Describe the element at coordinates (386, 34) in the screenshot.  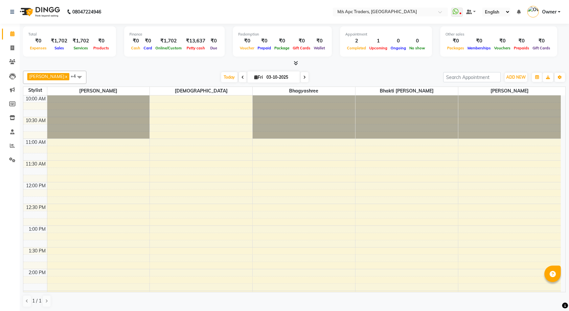
I see `div: Appointment` at that location.